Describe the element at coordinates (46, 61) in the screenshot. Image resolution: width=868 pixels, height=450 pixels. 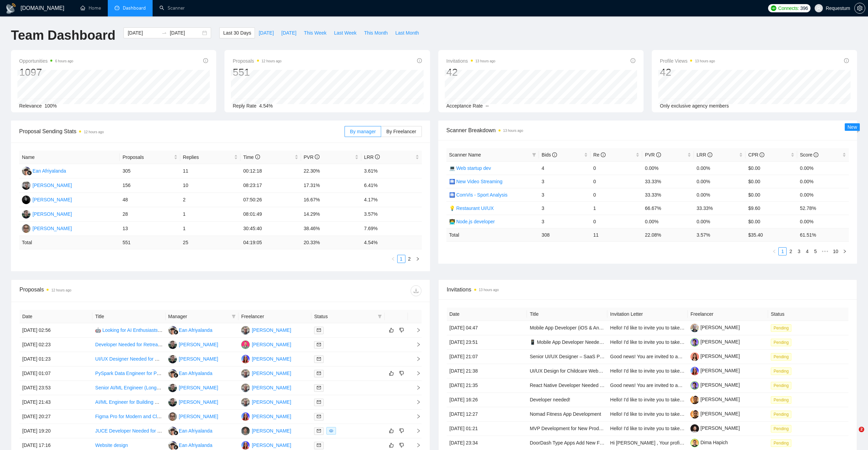
I see `span: Opportunities` at that location.